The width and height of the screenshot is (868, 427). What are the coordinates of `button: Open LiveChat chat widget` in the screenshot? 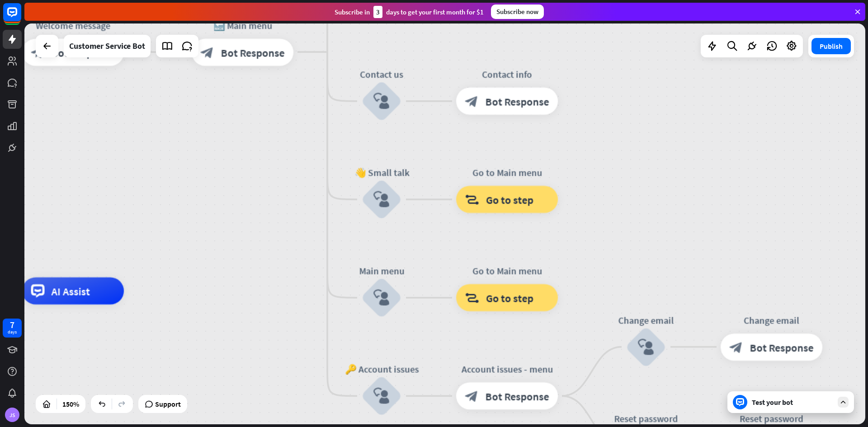 It's located at (21, 17).